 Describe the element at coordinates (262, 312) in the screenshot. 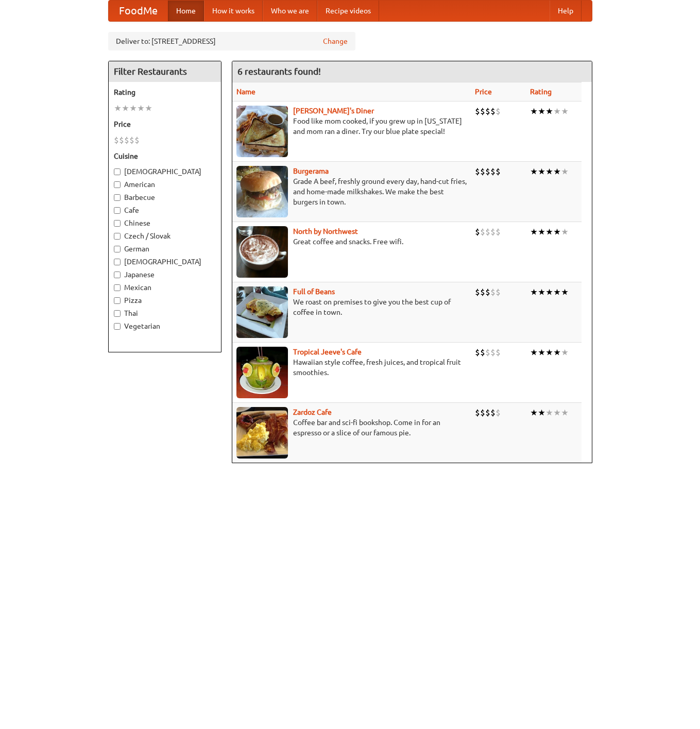

I see `img: beans.jpg` at that location.